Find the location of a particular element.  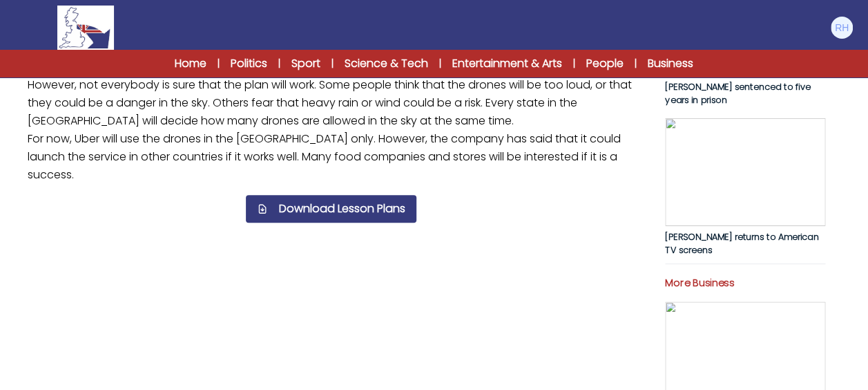

a: Science & Tech is located at coordinates (386, 64).